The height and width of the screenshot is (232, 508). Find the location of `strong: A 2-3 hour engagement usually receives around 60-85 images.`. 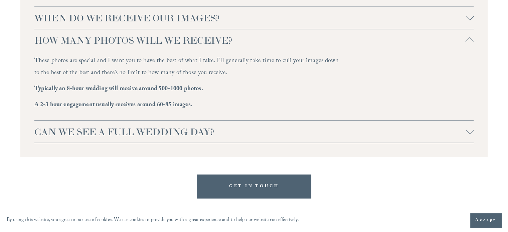

strong: A 2-3 hour engagement usually receives around 60-85 images. is located at coordinates (113, 105).